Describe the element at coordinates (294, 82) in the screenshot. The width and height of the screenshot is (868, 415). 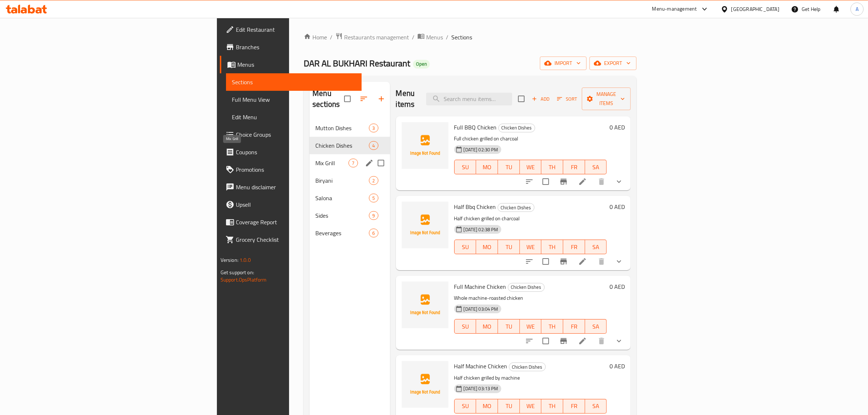
I see `a: Sections` at that location.